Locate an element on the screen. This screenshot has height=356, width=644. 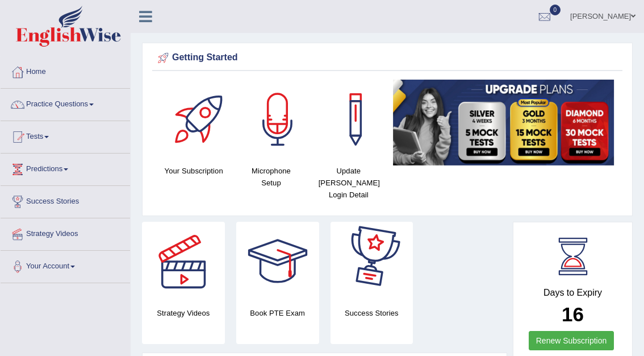
a: Home is located at coordinates (65, 70).